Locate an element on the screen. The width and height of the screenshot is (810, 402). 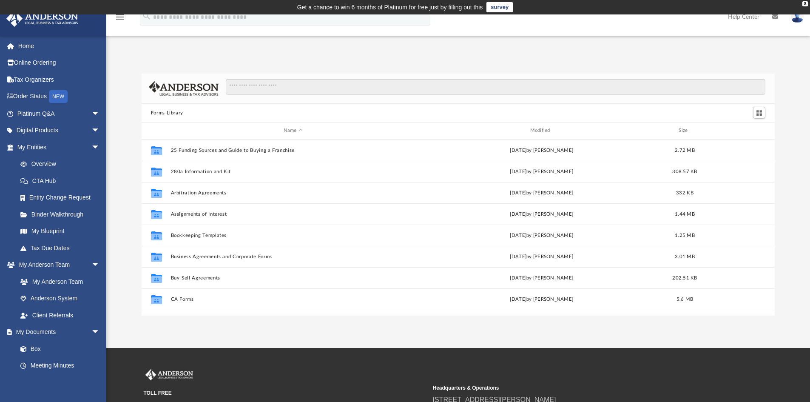
a: Box is located at coordinates (58, 349).